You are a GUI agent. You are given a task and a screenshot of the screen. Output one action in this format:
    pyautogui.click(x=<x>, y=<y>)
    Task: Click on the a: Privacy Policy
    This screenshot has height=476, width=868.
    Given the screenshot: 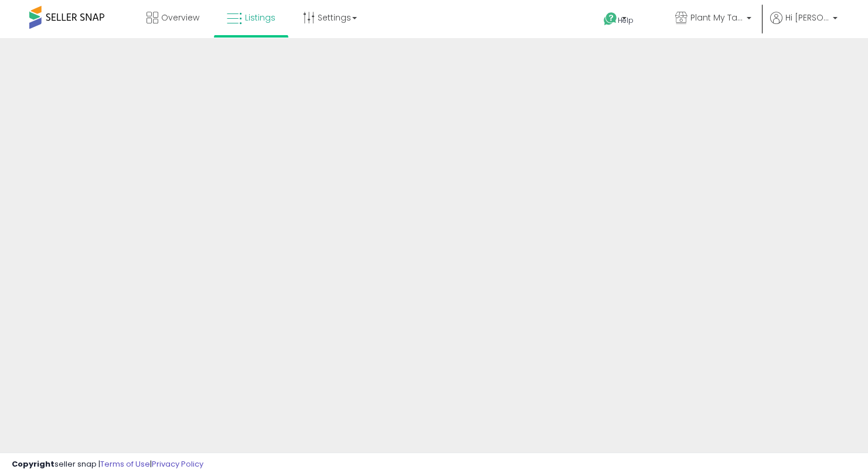 What is the action you would take?
    pyautogui.click(x=178, y=464)
    